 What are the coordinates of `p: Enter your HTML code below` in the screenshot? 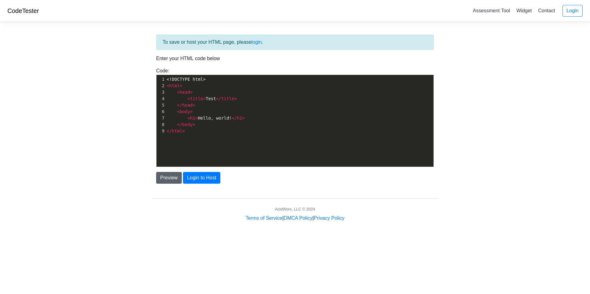 It's located at (295, 59).